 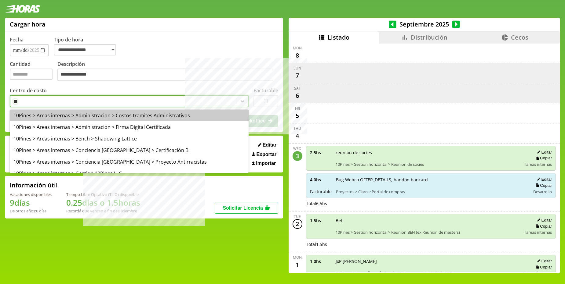 What do you see at coordinates (297, 149) in the screenshot?
I see `div: Wed` at bounding box center [297, 149].